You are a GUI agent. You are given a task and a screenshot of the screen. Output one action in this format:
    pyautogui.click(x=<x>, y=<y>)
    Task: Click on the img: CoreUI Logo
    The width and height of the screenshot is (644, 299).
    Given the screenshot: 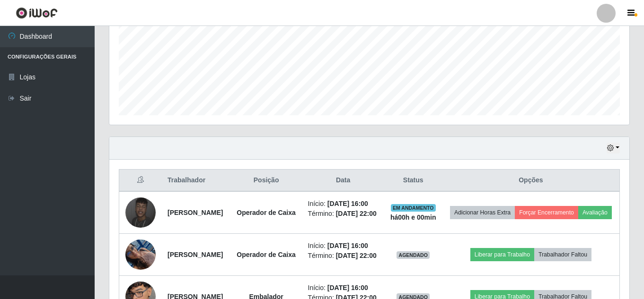 What is the action you would take?
    pyautogui.click(x=36, y=13)
    